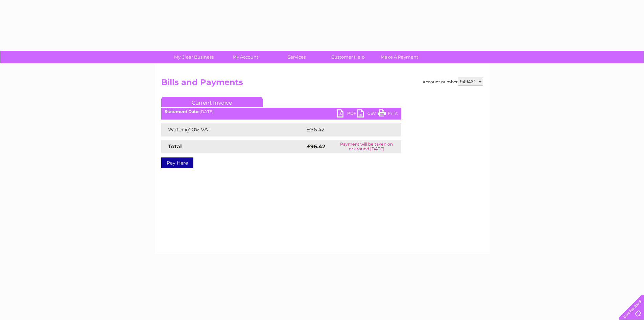 The height and width of the screenshot is (320, 644). Describe the element at coordinates (367, 114) in the screenshot. I see `a: CSV` at that location.